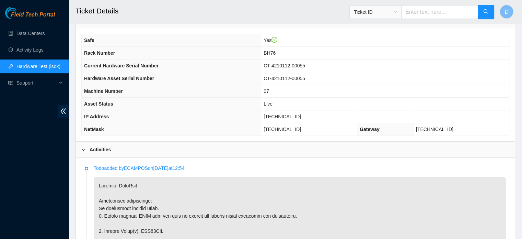  Describe the element at coordinates (121, 66) in the screenshot. I see `span: Current Hardware Serial Number` at that location.